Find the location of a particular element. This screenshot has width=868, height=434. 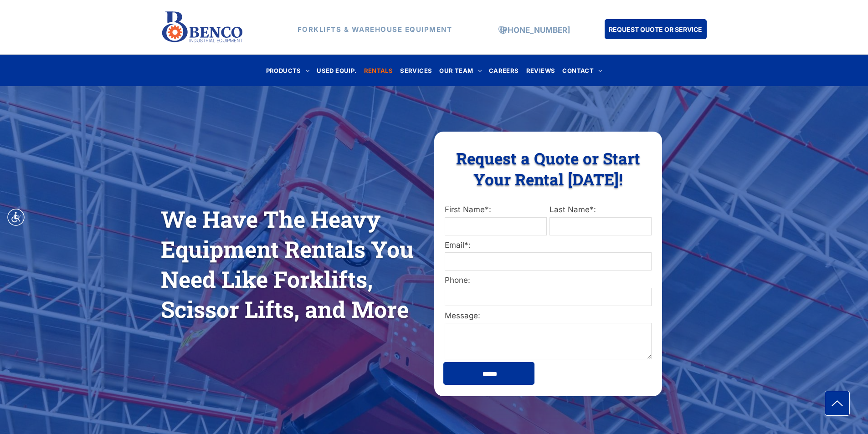

a: CAREERS is located at coordinates (504, 70).